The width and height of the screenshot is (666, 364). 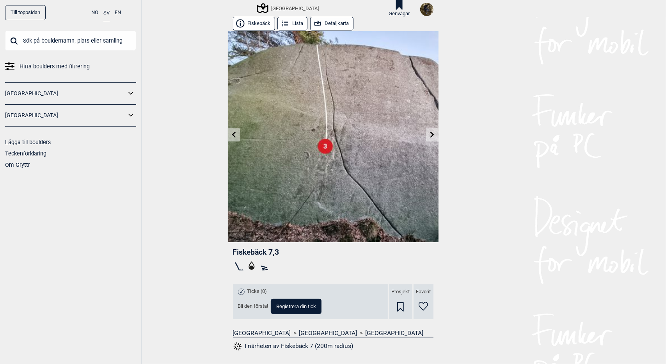 What do you see at coordinates (296, 306) in the screenshot?
I see `span: Registrera din tick` at bounding box center [296, 306].